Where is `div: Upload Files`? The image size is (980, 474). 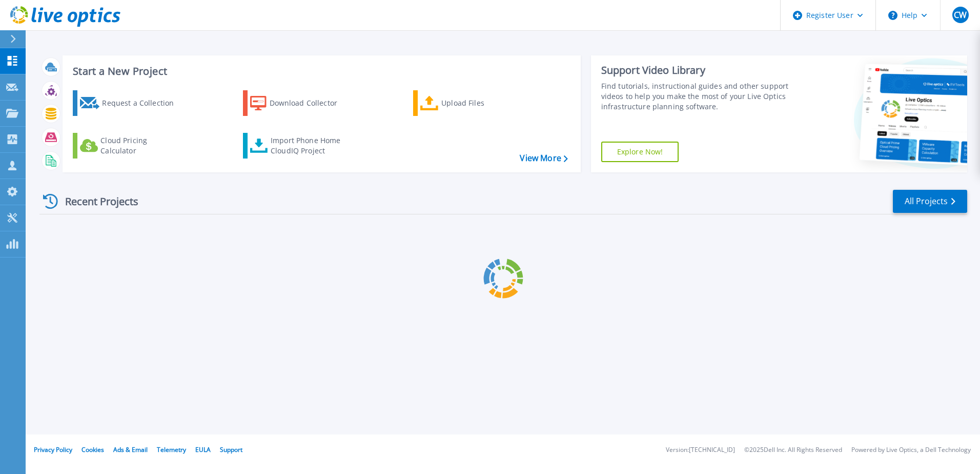 div: Upload Files is located at coordinates (482, 103).